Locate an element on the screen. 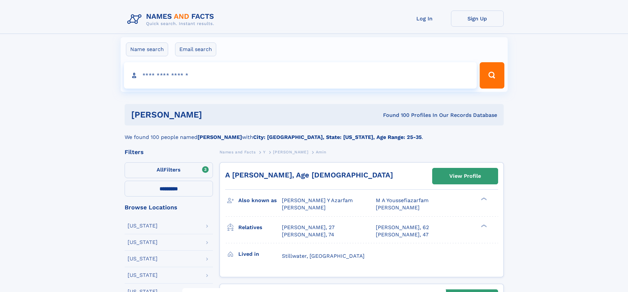 This screenshot has height=292, width=628. h3: Relatives is located at coordinates (260, 228).